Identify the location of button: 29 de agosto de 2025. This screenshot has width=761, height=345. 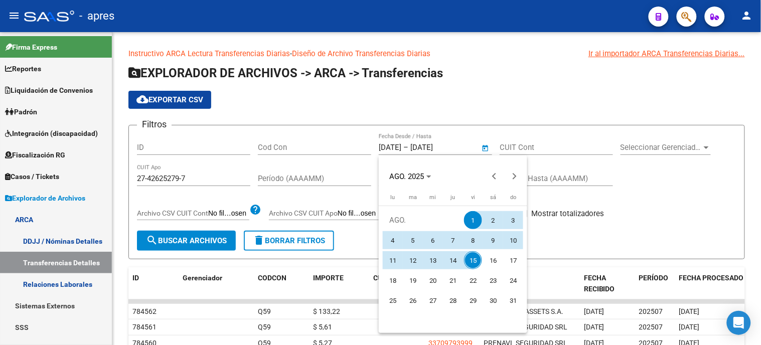
(473, 301).